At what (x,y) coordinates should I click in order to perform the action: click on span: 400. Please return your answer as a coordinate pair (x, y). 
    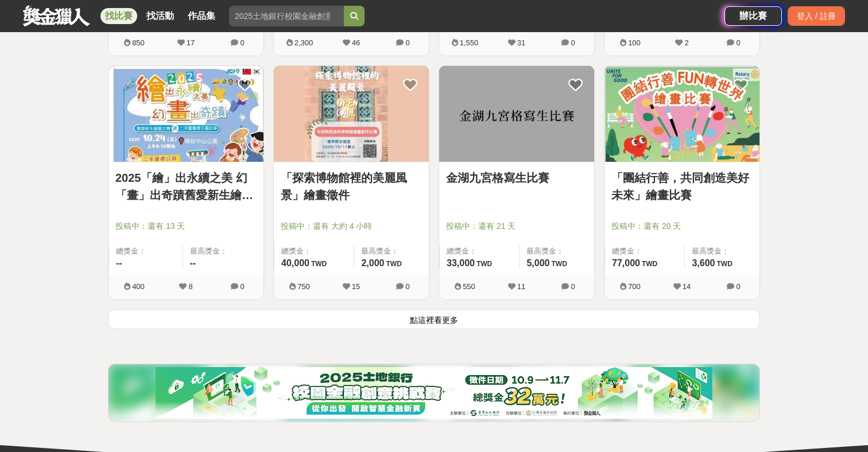
    Looking at the image, I should click on (139, 286).